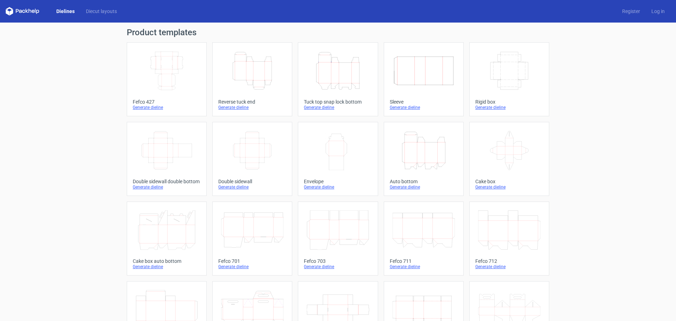  I want to click on div: Fefco 712, so click(509, 261).